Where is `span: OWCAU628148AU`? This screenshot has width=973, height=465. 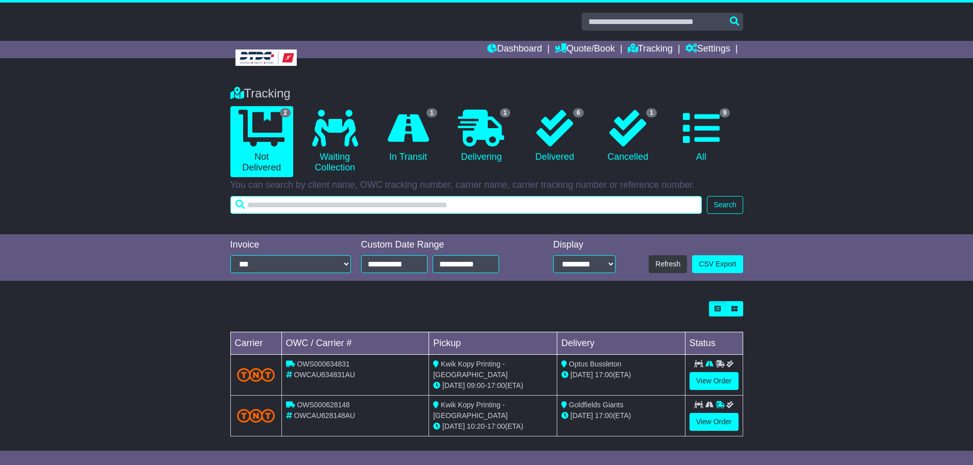
span: OWCAU628148AU is located at coordinates (324, 416).